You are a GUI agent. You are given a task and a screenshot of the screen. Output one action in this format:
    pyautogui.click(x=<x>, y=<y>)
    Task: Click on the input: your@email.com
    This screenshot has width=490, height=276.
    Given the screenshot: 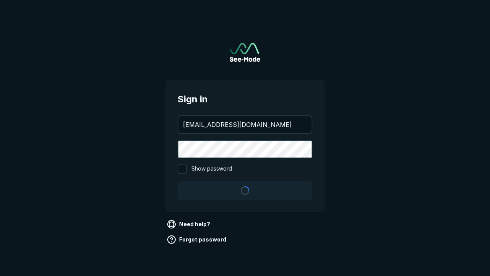 What is the action you would take?
    pyautogui.click(x=245, y=125)
    